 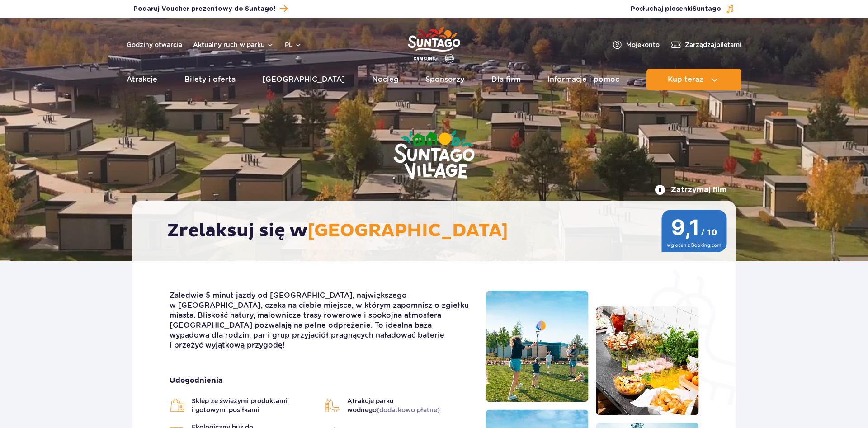 What do you see at coordinates (643, 45) in the screenshot?
I see `span: Moje konto` at bounding box center [643, 45].